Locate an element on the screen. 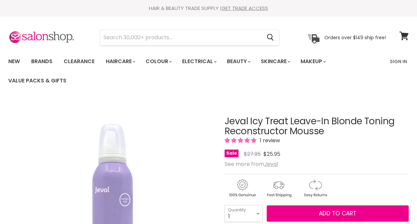  span: 5.00 stars is located at coordinates (241, 140).